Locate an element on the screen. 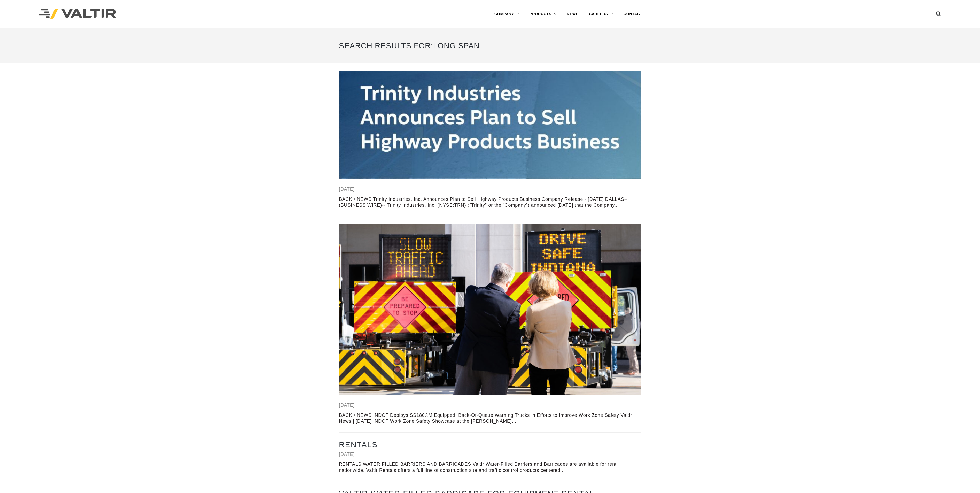 The width and height of the screenshot is (980, 493). a: COMPANY is located at coordinates (507, 14).